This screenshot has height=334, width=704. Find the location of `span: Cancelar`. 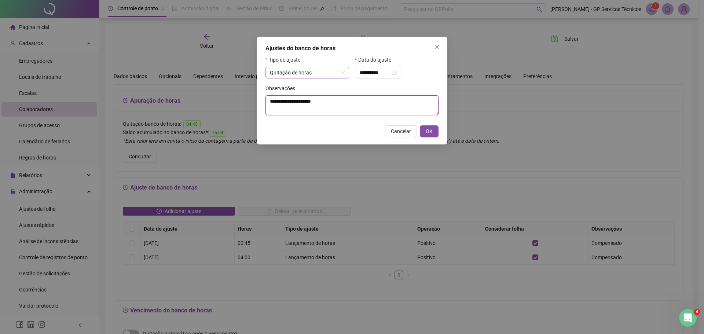

span: Cancelar is located at coordinates (401, 131).